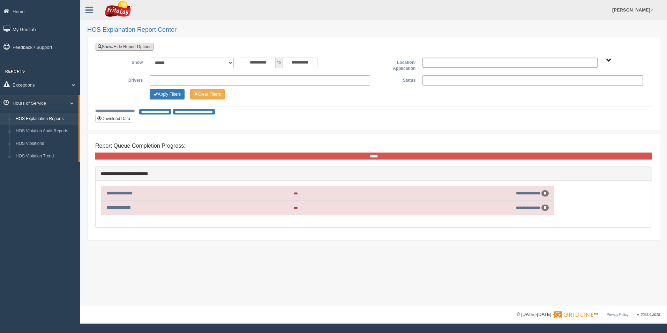 The image size is (667, 333). I want to click on button: Download Data, so click(114, 119).